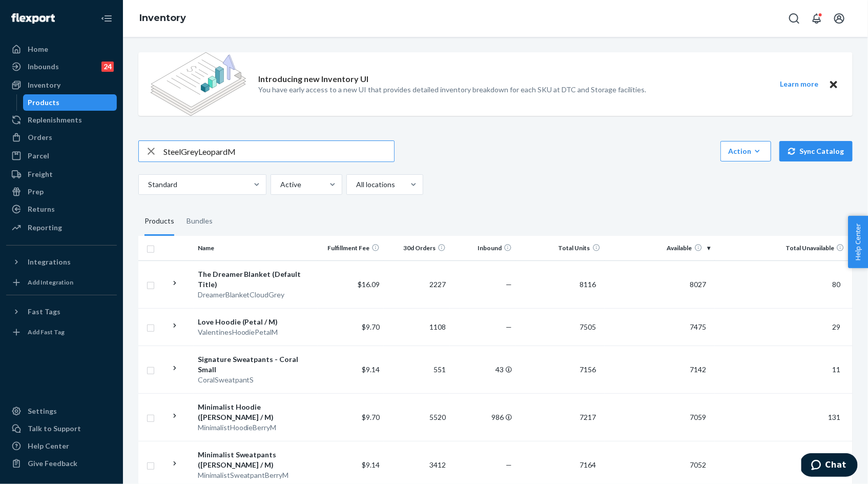 This screenshot has height=484, width=868. Describe the element at coordinates (698, 327) in the screenshot. I see `span: 7475` at that location.